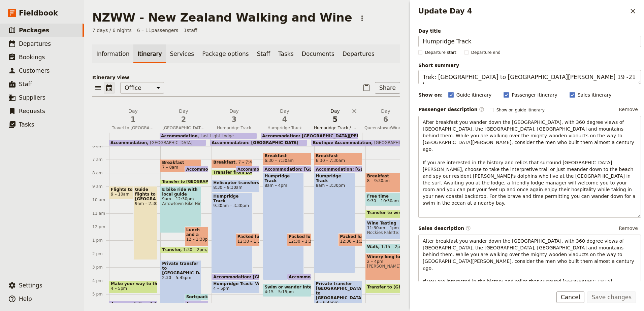 The image size is (644, 311). What do you see at coordinates (387, 120) in the screenshot?
I see `button: Day6Queenstown/Wineries/Long Lunch` at bounding box center [387, 120].